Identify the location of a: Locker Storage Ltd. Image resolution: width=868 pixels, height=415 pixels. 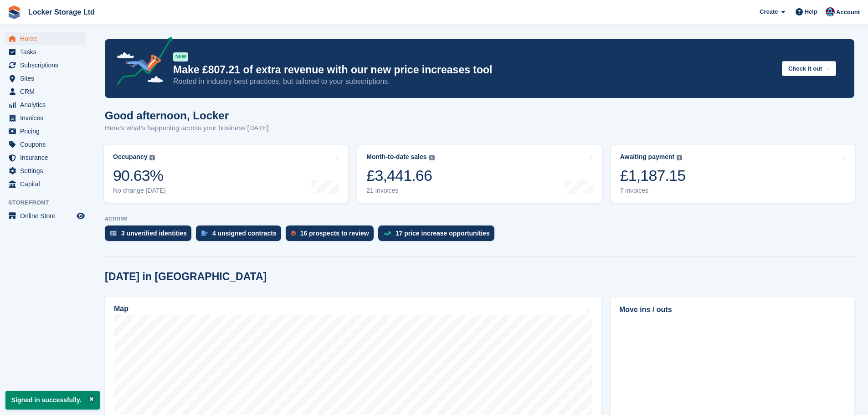
(62, 12).